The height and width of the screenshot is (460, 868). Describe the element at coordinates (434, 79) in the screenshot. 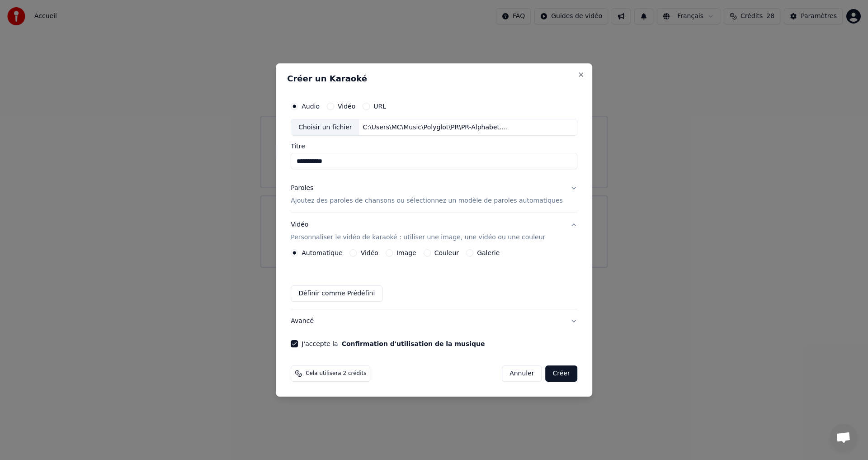

I see `h2: Créer un Karaoké` at that location.